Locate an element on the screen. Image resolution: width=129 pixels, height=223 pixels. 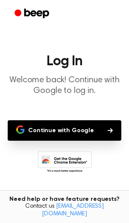
button: Continue with Google is located at coordinates (64, 130).